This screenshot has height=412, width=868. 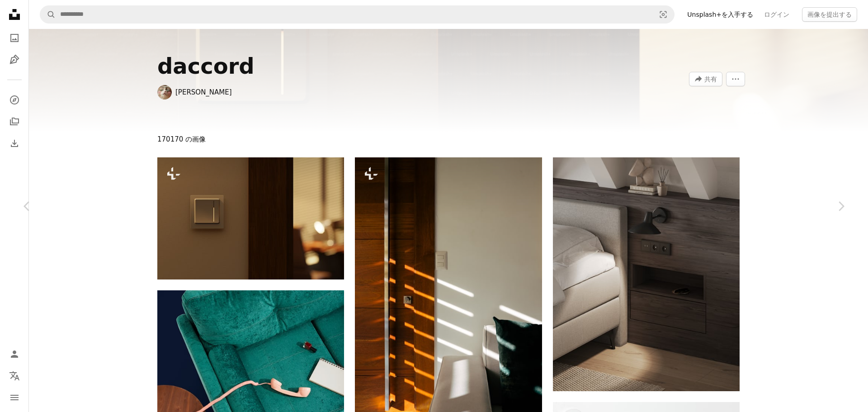 What do you see at coordinates (711, 79) in the screenshot?
I see `span: 共有` at bounding box center [711, 79].